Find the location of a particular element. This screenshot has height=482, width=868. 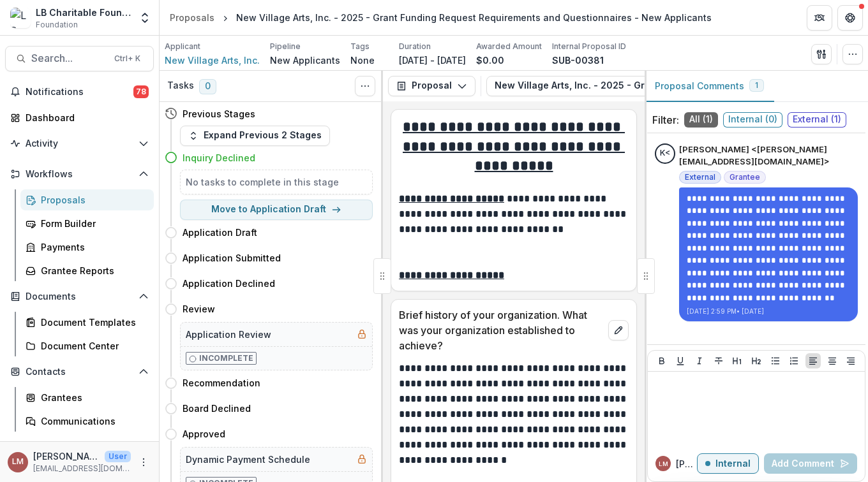

button: Align Center is located at coordinates (832, 361).